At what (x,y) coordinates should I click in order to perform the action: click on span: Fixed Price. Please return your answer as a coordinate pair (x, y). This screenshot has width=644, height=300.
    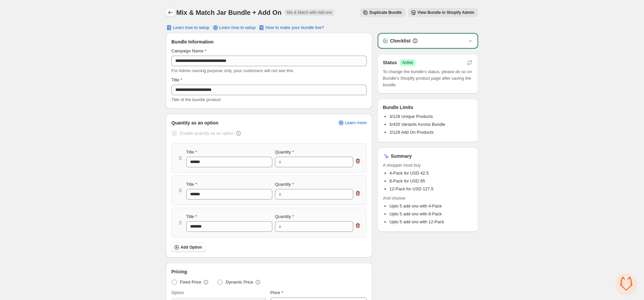
    Looking at the image, I should click on (191, 282).